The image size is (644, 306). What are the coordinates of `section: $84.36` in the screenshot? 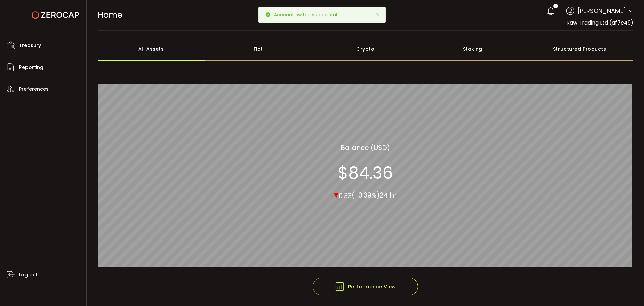 It's located at (366, 172).